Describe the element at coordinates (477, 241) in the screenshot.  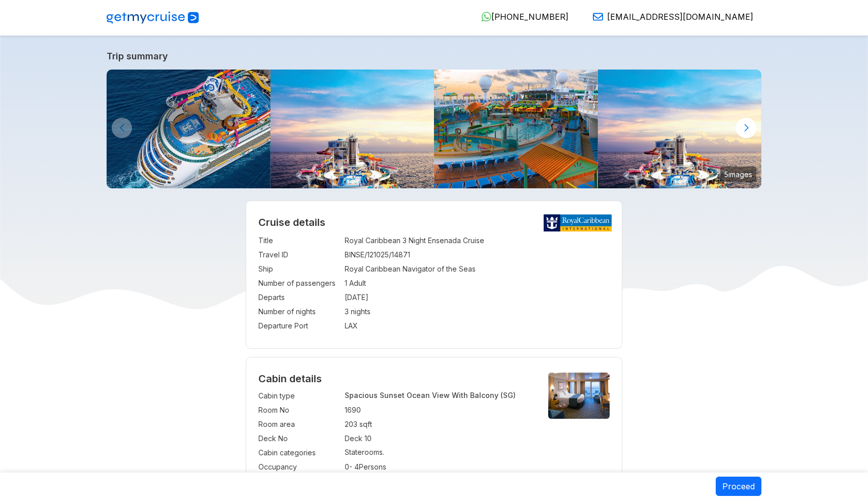
I see `td: Royal Caribbean 3 Night Ensenada Cruise` at that location.